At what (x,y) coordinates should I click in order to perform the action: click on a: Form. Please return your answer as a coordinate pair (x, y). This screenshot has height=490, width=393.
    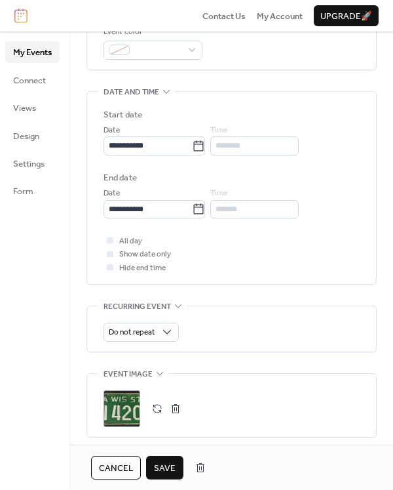
    Looking at the image, I should click on (32, 191).